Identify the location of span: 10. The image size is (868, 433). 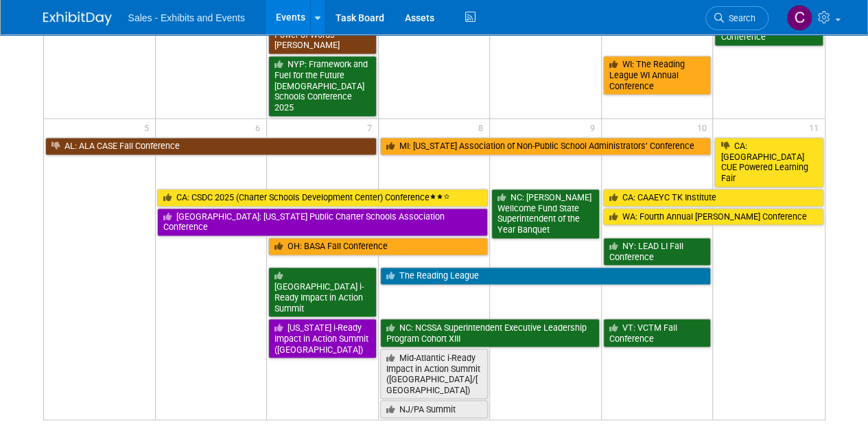
(704, 127).